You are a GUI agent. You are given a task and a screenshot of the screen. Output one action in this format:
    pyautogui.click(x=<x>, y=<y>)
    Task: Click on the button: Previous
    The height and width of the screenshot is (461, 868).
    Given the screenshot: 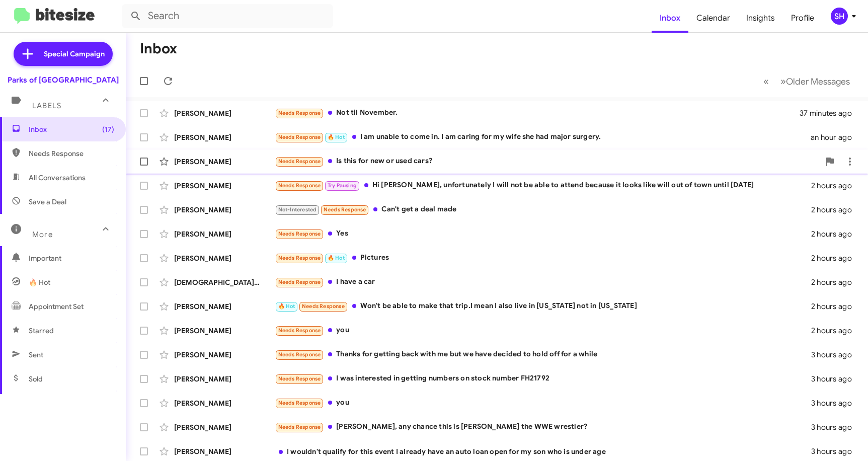 What is the action you would take?
    pyautogui.click(x=766, y=81)
    